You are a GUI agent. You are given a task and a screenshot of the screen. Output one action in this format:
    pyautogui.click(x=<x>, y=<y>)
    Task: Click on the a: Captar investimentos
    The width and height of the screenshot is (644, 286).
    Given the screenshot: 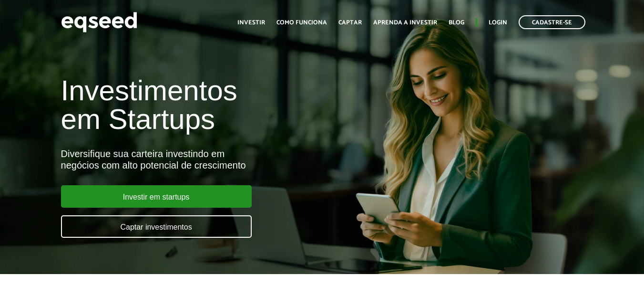 What is the action you would take?
    pyautogui.click(x=156, y=226)
    